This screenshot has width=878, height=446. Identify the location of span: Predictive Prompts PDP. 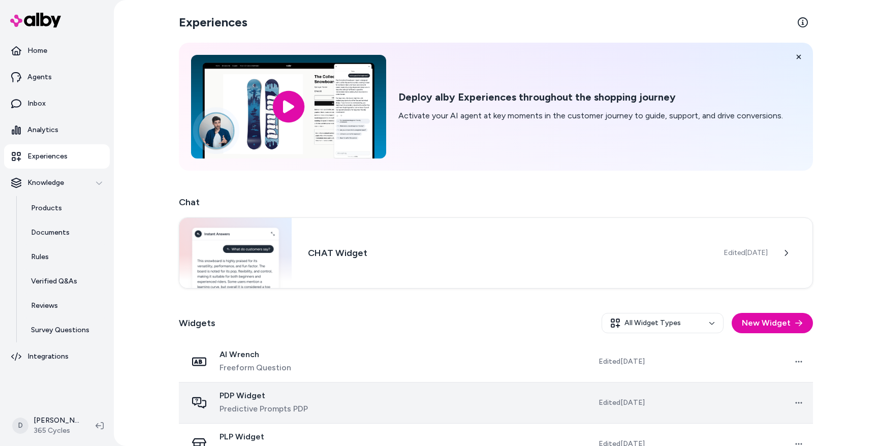
(264, 409).